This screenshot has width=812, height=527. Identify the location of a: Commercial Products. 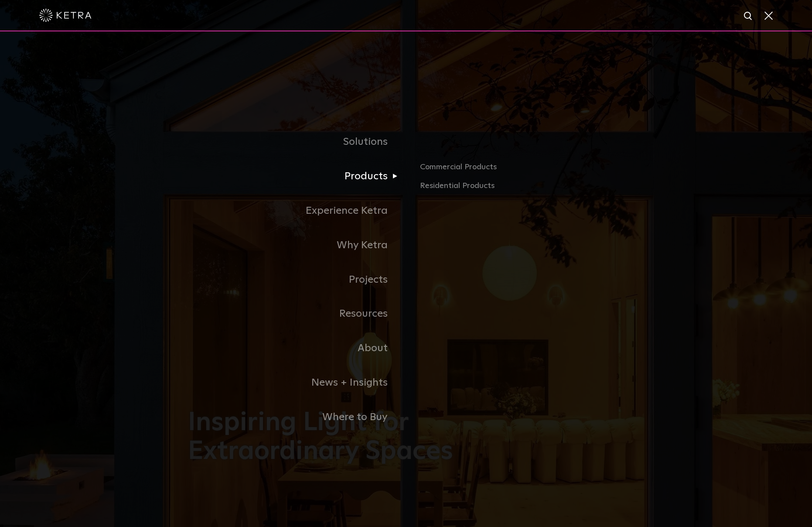
(522, 170).